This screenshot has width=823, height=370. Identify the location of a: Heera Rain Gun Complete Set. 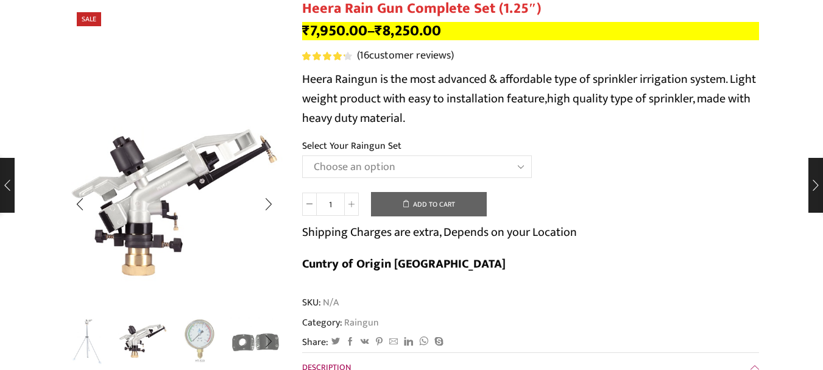
(87, 342).